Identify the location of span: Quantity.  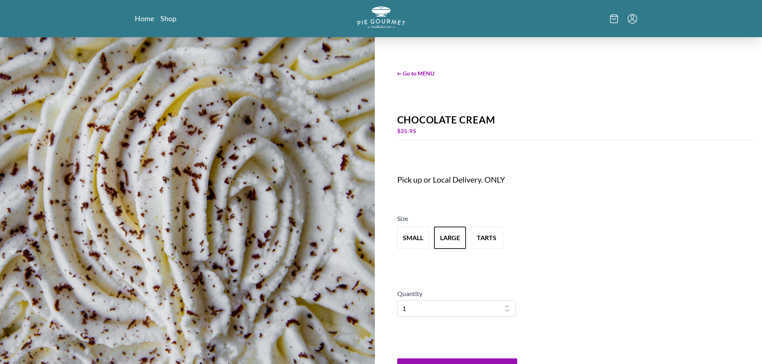
(409, 293).